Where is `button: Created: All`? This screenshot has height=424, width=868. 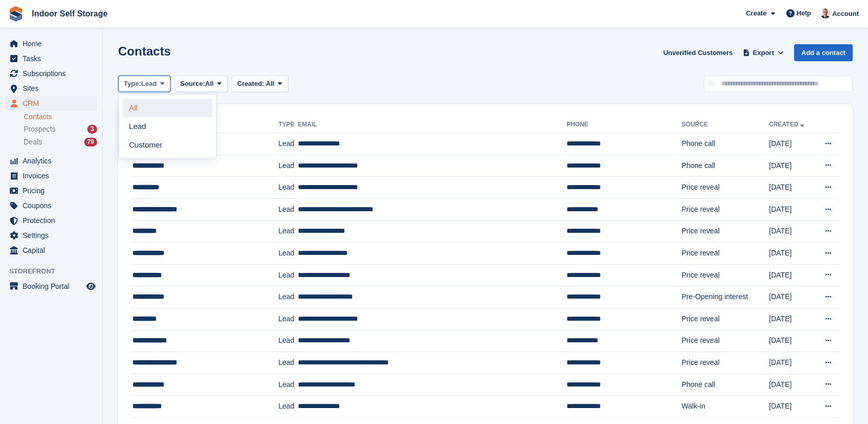 button: Created: All is located at coordinates (260, 84).